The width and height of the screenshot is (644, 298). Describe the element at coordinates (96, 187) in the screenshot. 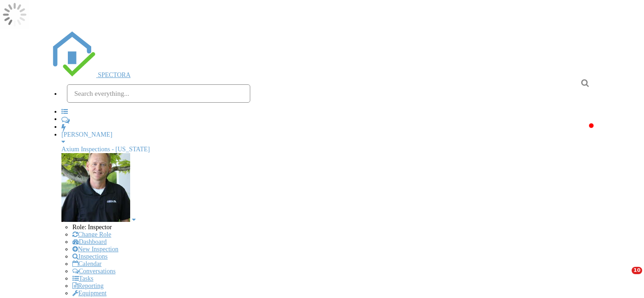

I see `img: tim_krapfl_2.jpeg` at that location.